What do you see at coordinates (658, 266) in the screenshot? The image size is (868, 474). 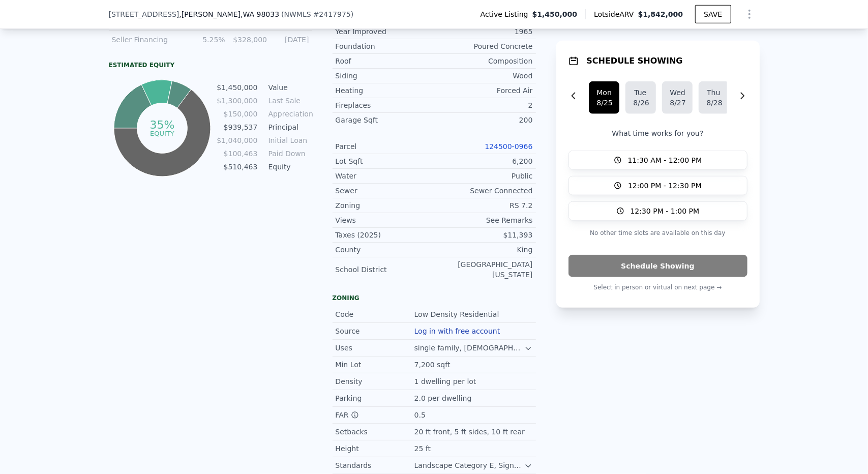 I see `button: Schedule Showing` at bounding box center [658, 266].